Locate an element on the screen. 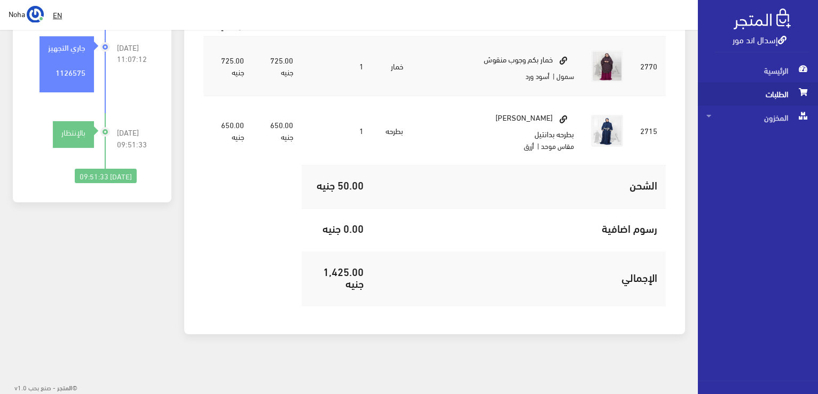 The image size is (818, 394). u: EN is located at coordinates (57, 14).